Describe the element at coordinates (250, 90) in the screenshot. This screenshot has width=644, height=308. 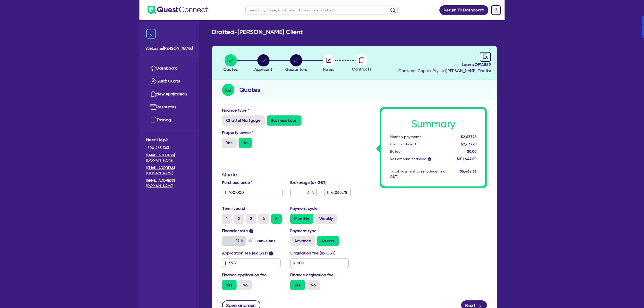
I see `h2: Quotes` at that location.